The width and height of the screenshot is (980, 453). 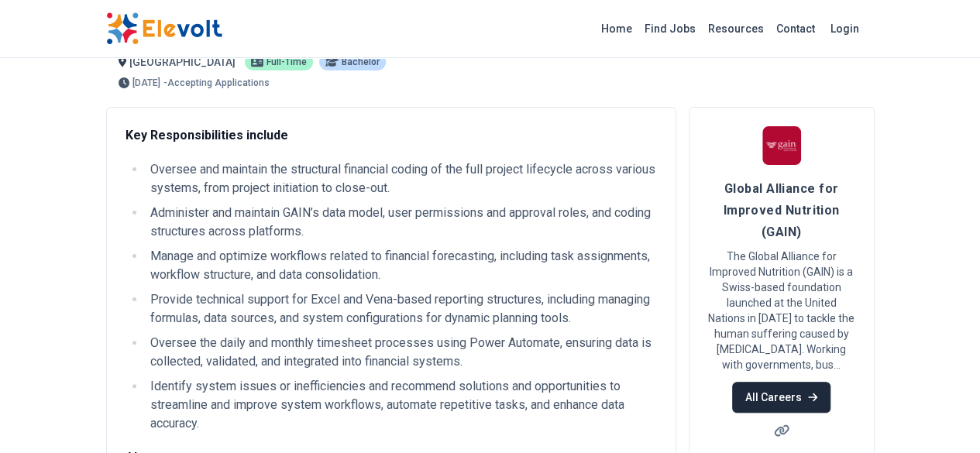 What do you see at coordinates (845, 29) in the screenshot?
I see `a: Login` at bounding box center [845, 29].